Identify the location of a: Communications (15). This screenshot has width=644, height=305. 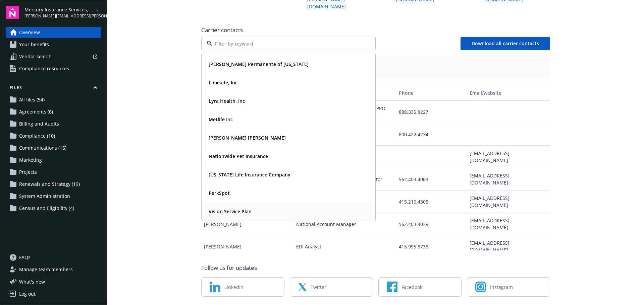
(53, 148).